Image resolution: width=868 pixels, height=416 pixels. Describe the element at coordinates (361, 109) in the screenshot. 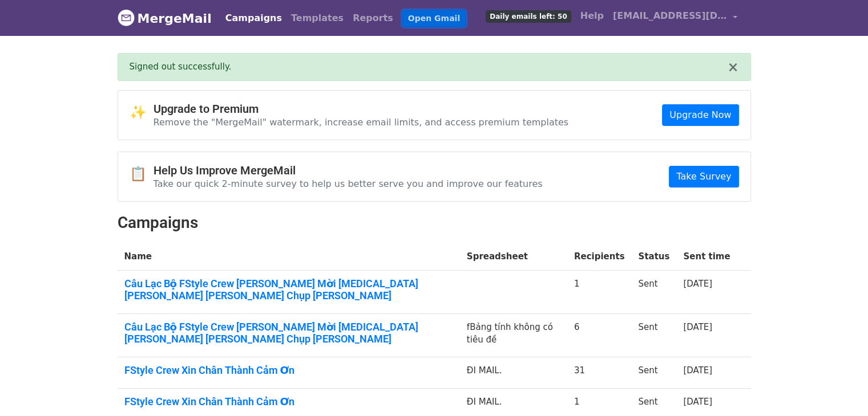

I see `h4: Upgrade to Premium` at that location.